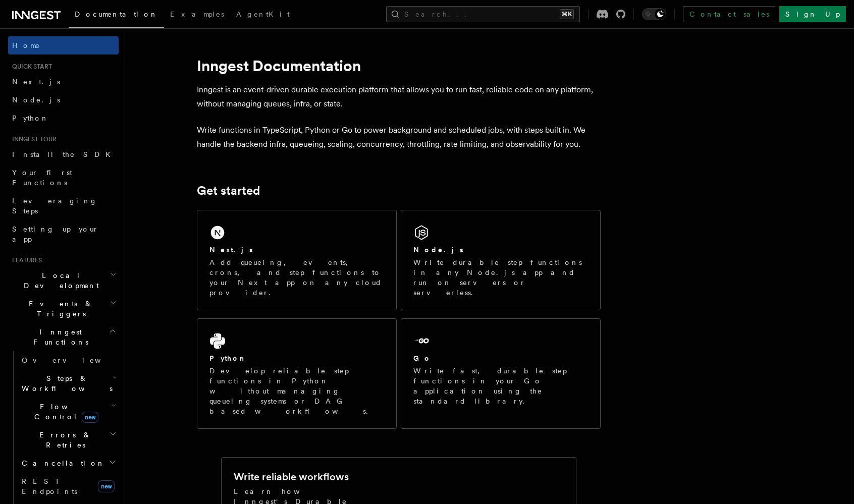 This screenshot has width=854, height=504. I want to click on a: Node.jsWrite durable step functions in any Node.js app and run on servers or serverless., so click(501, 260).